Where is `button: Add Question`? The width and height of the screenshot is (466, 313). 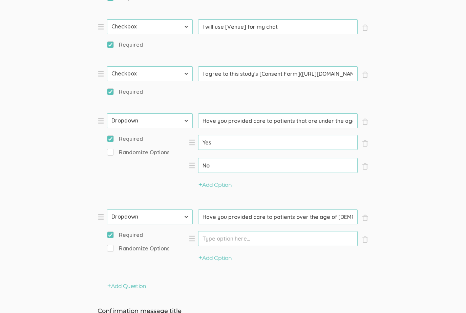
button: Add Question is located at coordinates (127, 287).